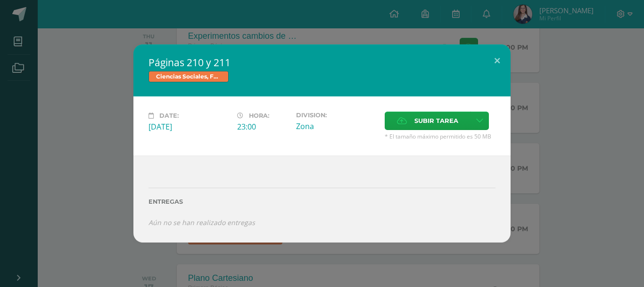  Describe the element at coordinates (263, 127) in the screenshot. I see `div: 23:00` at that location.